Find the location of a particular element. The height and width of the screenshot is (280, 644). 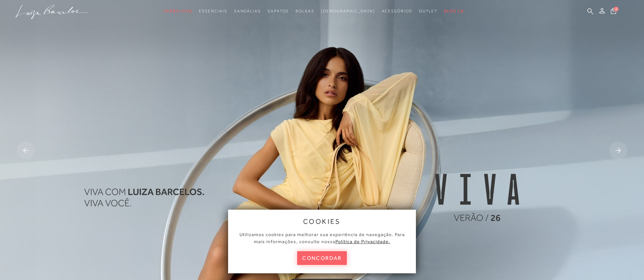

button: 0 is located at coordinates (614, 12).